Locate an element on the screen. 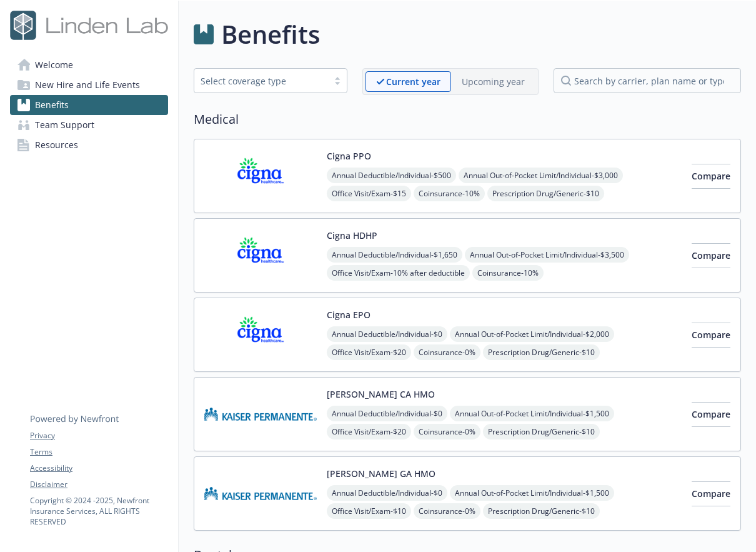  span: Annual Out-of-Pocket Limit/Individual - $2,000 is located at coordinates (532, 334).